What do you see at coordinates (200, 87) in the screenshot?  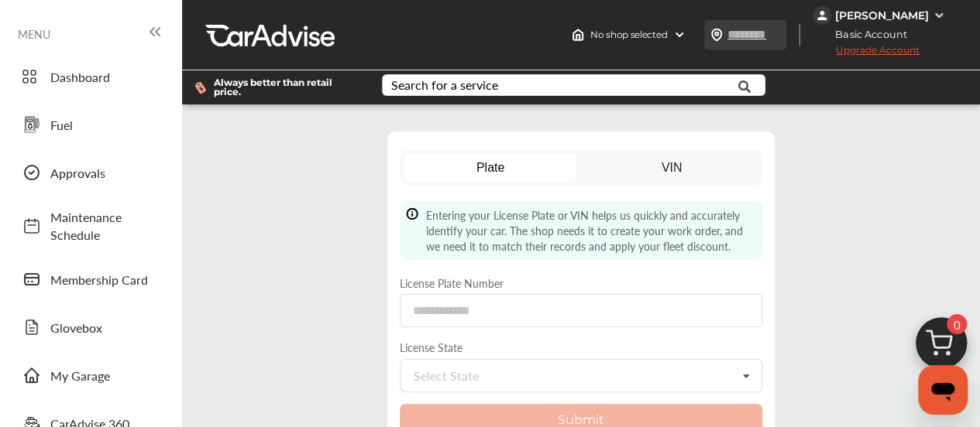 I see `img: dollor_label_vector.a70140d1.svg` at bounding box center [200, 87].